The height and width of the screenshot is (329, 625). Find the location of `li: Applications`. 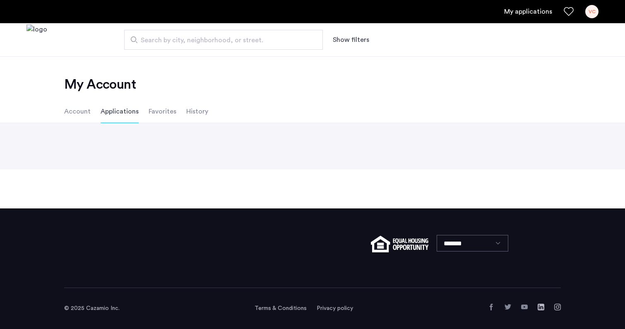

li: Applications is located at coordinates (120, 111).